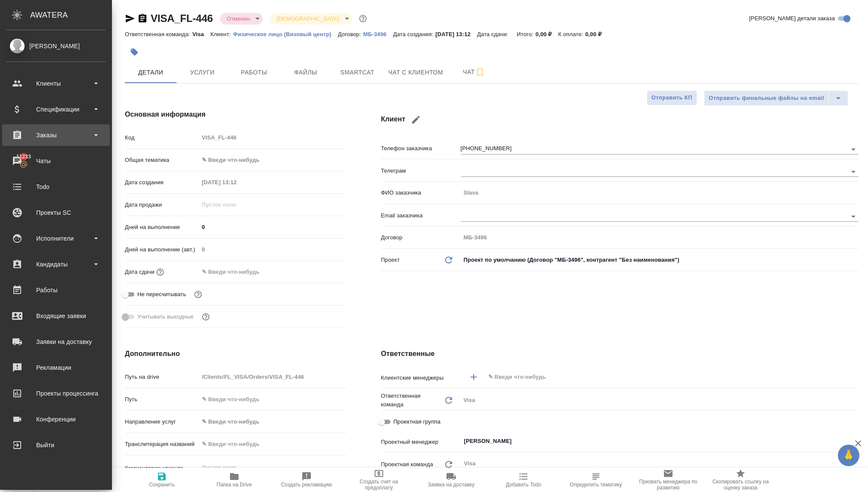 The image size is (868, 492). I want to click on p: Общая тематика, so click(162, 160).